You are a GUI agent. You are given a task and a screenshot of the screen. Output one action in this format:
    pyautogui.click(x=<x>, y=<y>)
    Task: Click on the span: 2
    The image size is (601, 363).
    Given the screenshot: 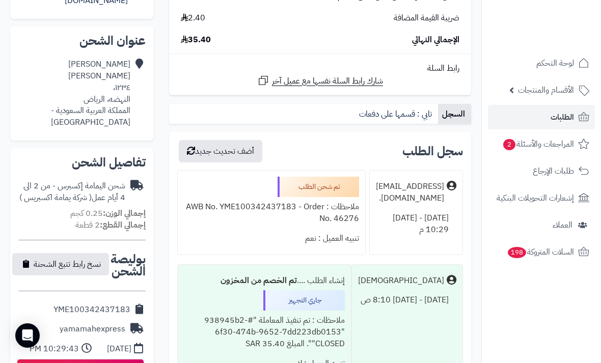 What is the action you would take?
    pyautogui.click(x=510, y=145)
    